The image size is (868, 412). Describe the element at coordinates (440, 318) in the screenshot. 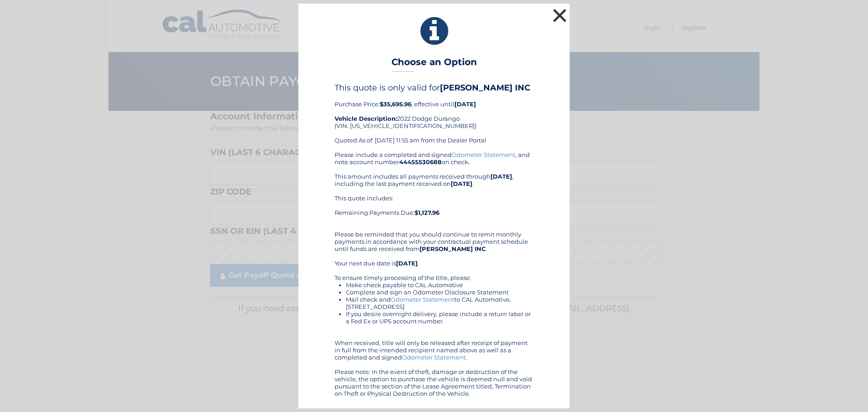

I see `li: If you desire overnight delivery, please include a return label or a Fed Ex or UPS account number.` at that location.